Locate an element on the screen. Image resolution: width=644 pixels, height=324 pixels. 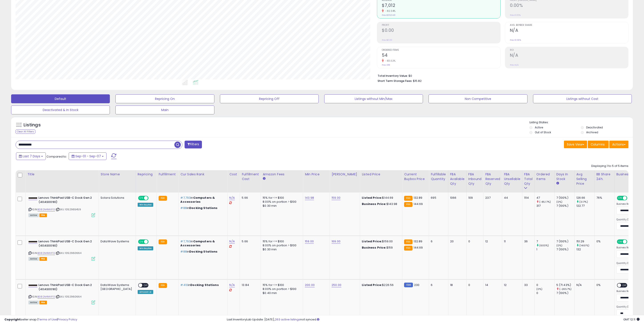
label: Out of Stock is located at coordinates (543, 132).